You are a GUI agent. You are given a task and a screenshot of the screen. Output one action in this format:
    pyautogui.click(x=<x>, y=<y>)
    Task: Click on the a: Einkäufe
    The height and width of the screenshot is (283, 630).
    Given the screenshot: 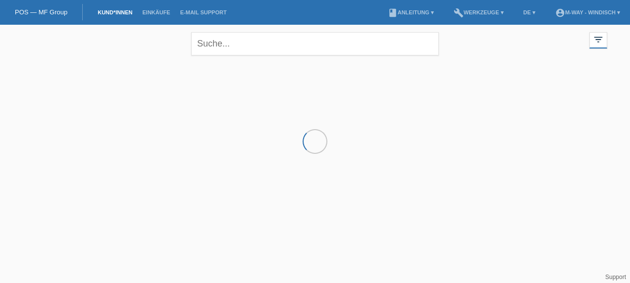 What is the action you would take?
    pyautogui.click(x=156, y=12)
    